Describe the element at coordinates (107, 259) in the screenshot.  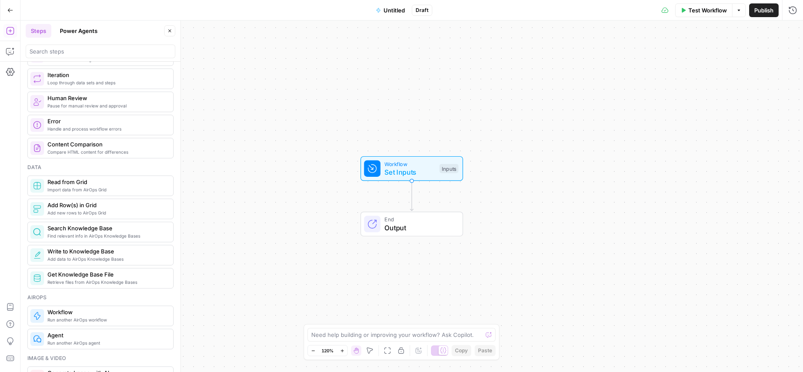
I see `span: Add data to AirOps Knowledge Bases` at that location.